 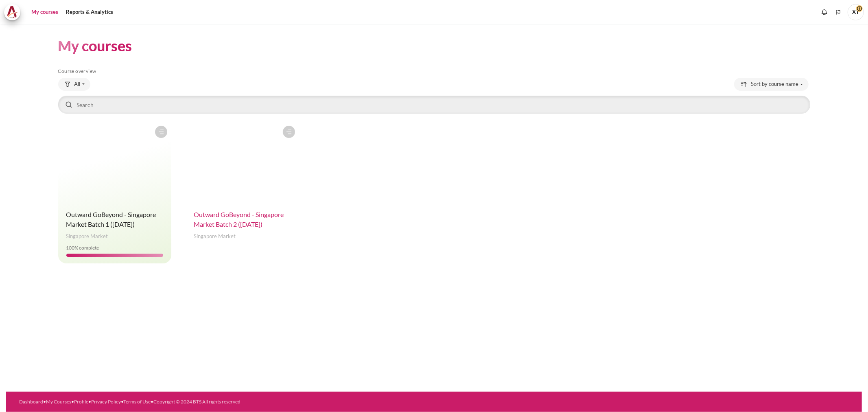 I want to click on a: Privacy Policy, so click(x=106, y=401).